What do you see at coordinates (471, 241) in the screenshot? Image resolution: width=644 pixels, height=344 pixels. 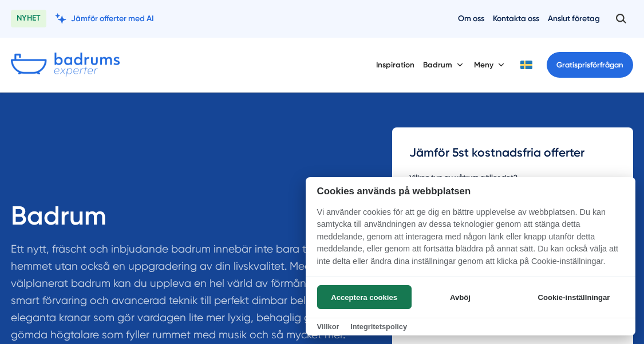 I see `p: Vi använder cookies för att ge dig en bättre upplevelse av webbplatsen. Du kan samtycka till anvä...` at bounding box center [471, 241].